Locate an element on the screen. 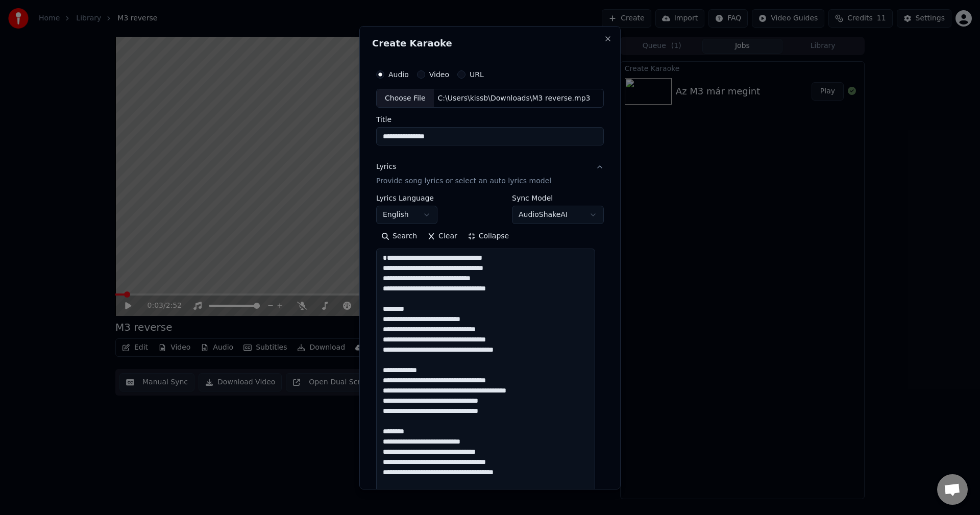 Image resolution: width=980 pixels, height=515 pixels. p: Provide song lyrics or select an auto lyrics model is located at coordinates (463, 181).